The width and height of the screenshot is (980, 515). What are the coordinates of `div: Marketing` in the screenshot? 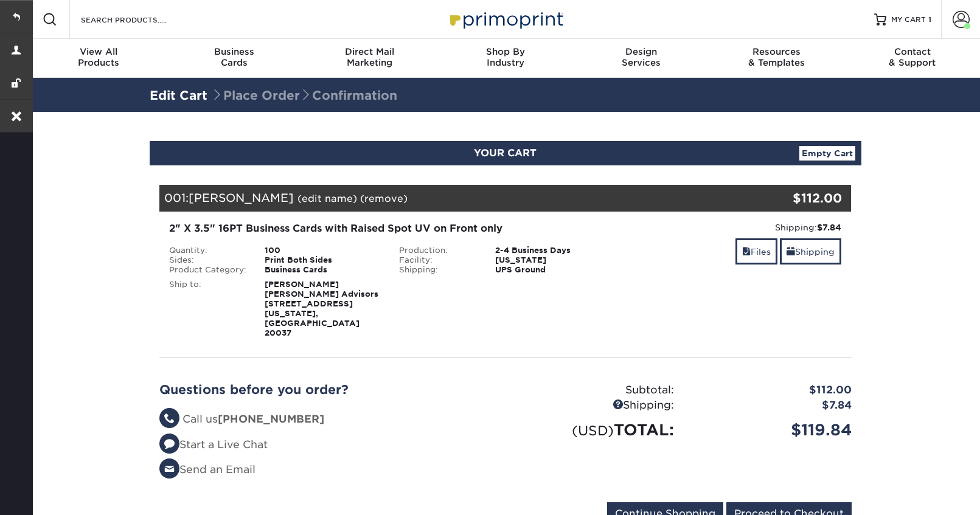 It's located at (369, 57).